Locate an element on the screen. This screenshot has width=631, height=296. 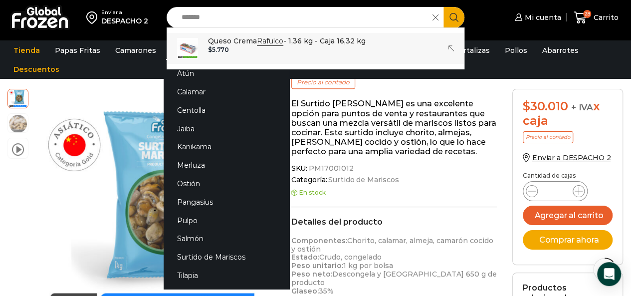
a: Hortalizas is located at coordinates (471, 50).